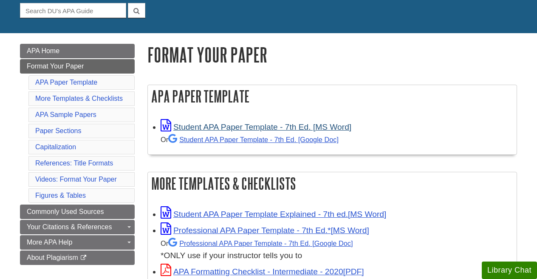 Image resolution: width=537 pixels, height=279 pixels. Describe the element at coordinates (77, 258) in the screenshot. I see `a: About Plagiarism` at that location.